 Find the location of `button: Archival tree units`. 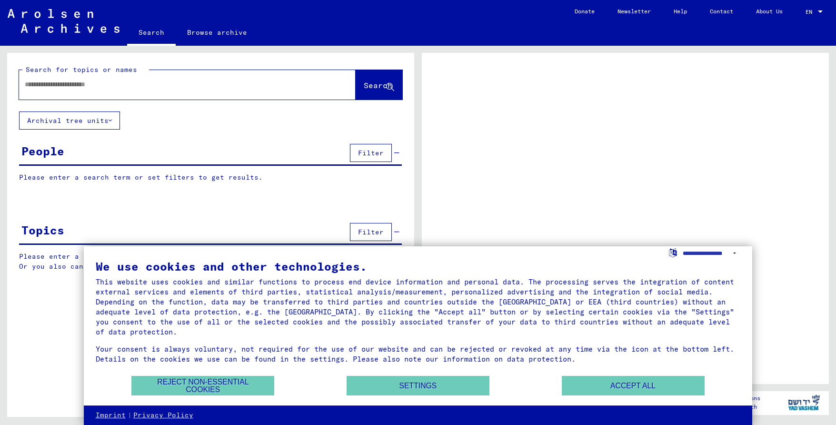

button: Archival tree units is located at coordinates (70, 121).